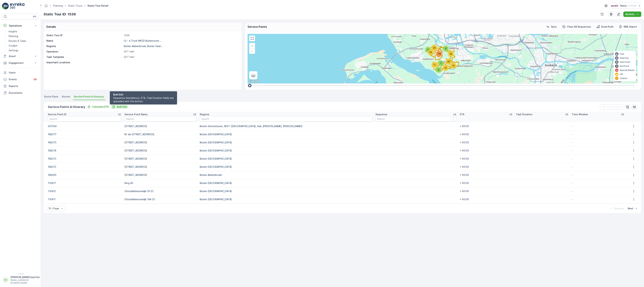  What do you see at coordinates (441, 63) in the screenshot?
I see `div: 7` at bounding box center [441, 63].